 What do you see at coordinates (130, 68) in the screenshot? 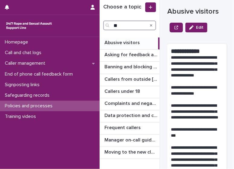
I see `a: Banning and blocking callersBanning and blocking callers` at bounding box center [130, 68].